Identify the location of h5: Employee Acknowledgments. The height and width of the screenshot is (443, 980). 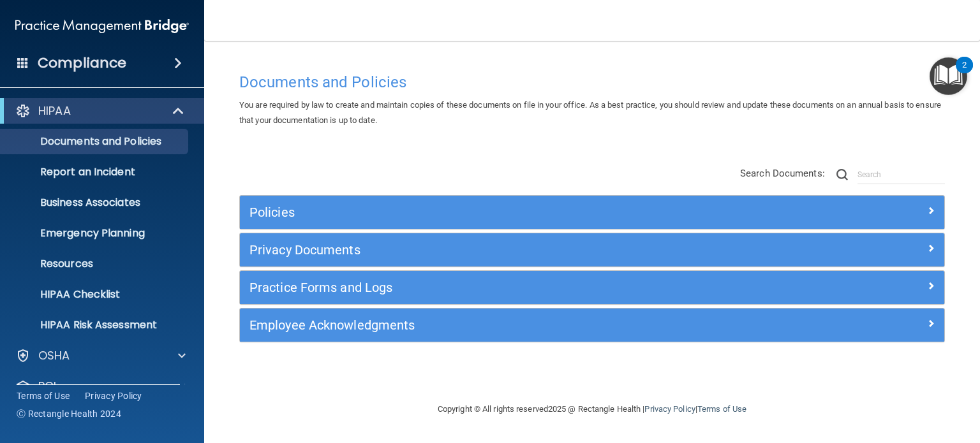
(504, 325).